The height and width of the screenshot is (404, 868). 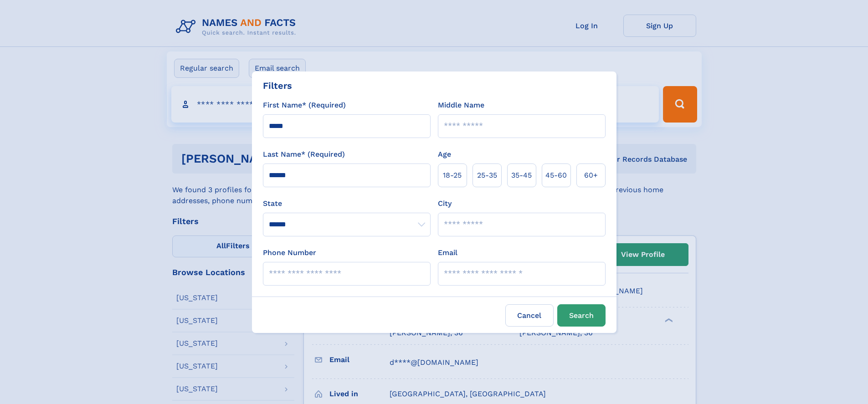 I want to click on label: Phone Number, so click(x=290, y=253).